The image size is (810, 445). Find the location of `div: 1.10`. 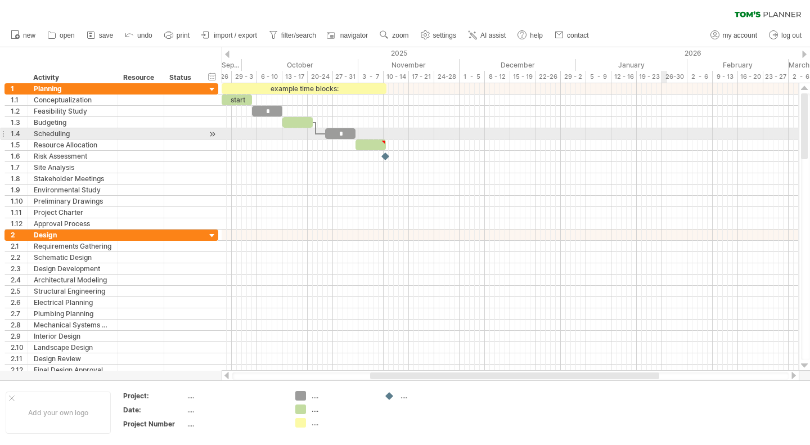

div: 1.10 is located at coordinates (19, 201).